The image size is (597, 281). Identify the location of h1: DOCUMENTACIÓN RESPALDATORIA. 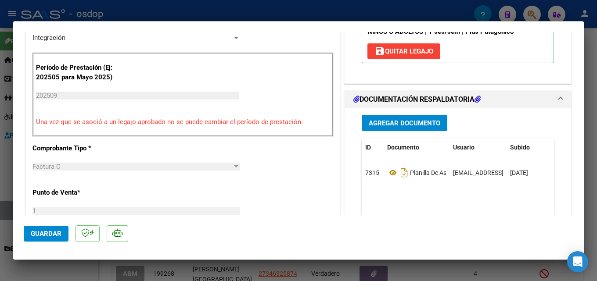
(417, 100).